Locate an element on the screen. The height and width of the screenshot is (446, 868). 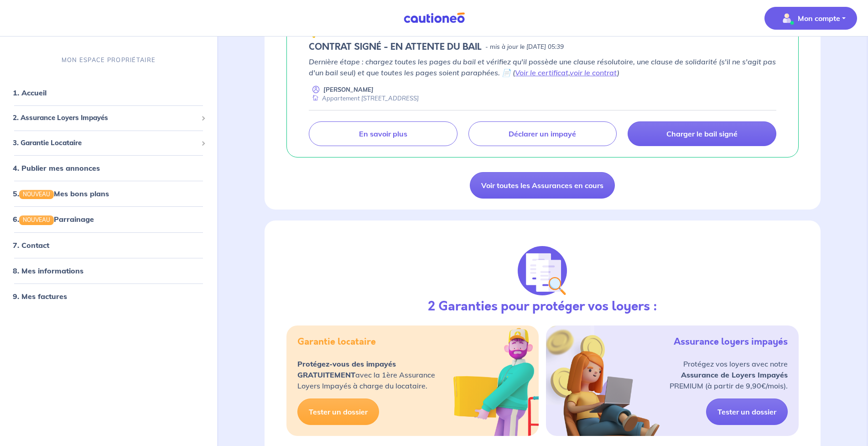
div: 1. Accueil is located at coordinates (109, 93).